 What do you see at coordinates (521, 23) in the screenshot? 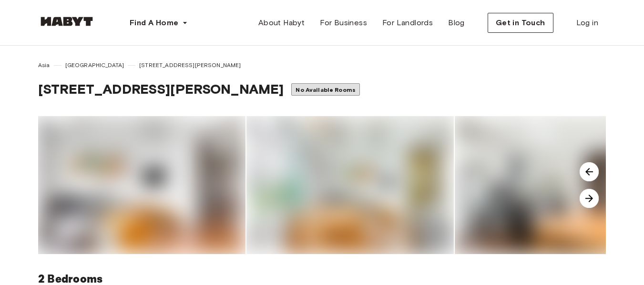
I see `span: Get in Touch` at bounding box center [521, 23].